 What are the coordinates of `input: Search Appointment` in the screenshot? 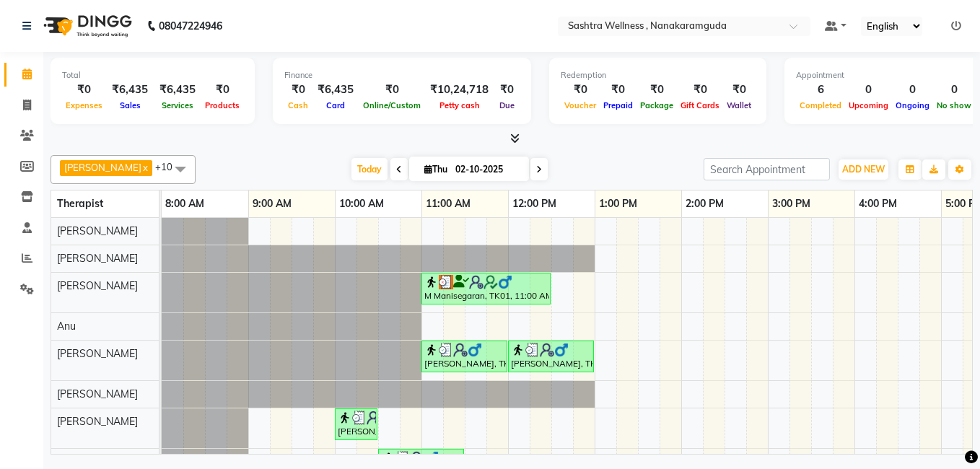 It's located at (767, 169).